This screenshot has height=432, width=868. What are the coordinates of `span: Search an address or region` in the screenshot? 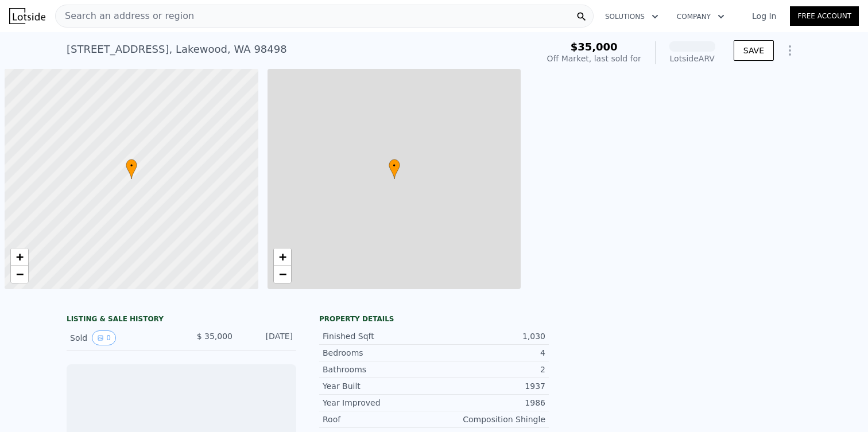 It's located at (125, 16).